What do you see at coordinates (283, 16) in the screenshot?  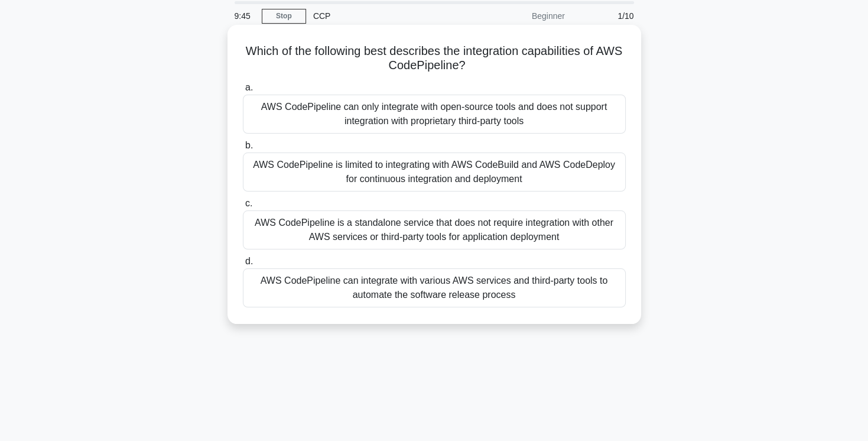 I see `a: Stop` at bounding box center [283, 16].